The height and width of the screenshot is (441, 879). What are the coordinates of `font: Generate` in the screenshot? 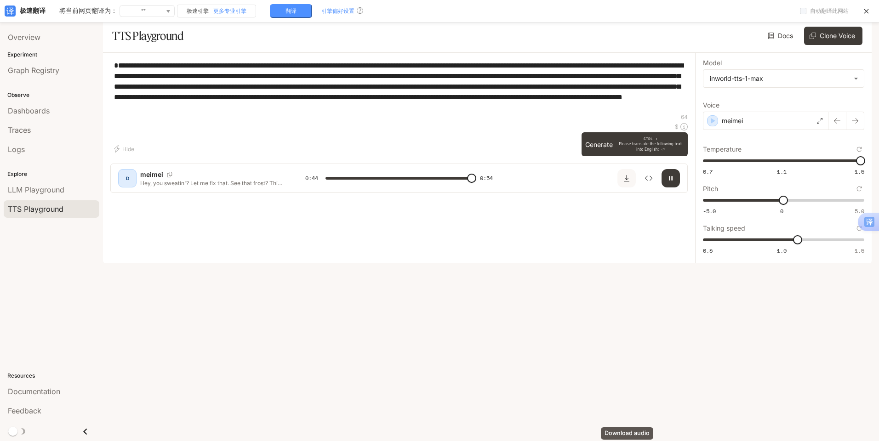 It's located at (599, 144).